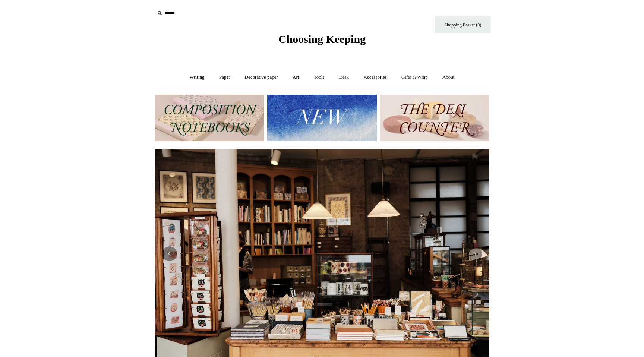 The height and width of the screenshot is (357, 644). I want to click on a: Desk, so click(344, 77).